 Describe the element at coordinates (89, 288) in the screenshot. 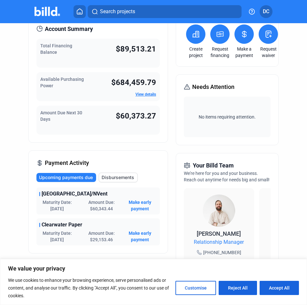

I see `p: We use cookies to enhance your browsing experience, serve personalised ads or content, and analys...` at that location.